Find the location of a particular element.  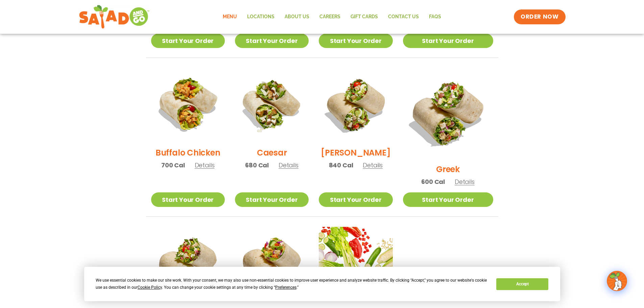

h2: Buffalo Chicken is located at coordinates (188, 152).